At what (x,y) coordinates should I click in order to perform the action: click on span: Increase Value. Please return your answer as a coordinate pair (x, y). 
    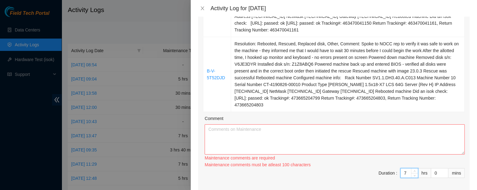
    Looking at the image, I should click on (414, 170).